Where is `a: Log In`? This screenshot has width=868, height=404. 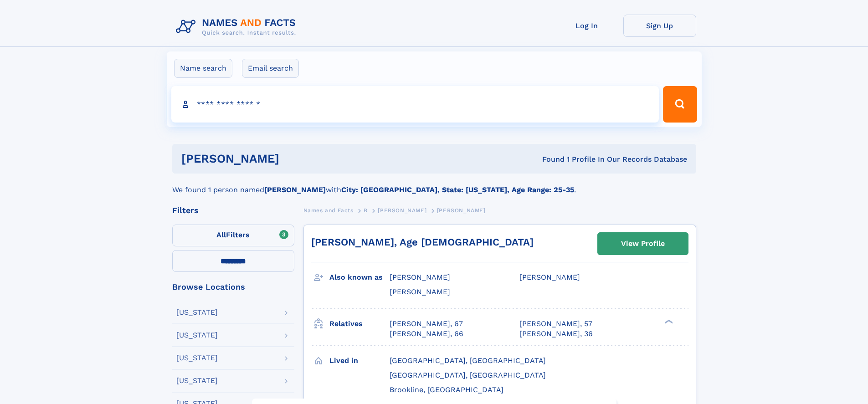 a: Log In is located at coordinates (586, 25).